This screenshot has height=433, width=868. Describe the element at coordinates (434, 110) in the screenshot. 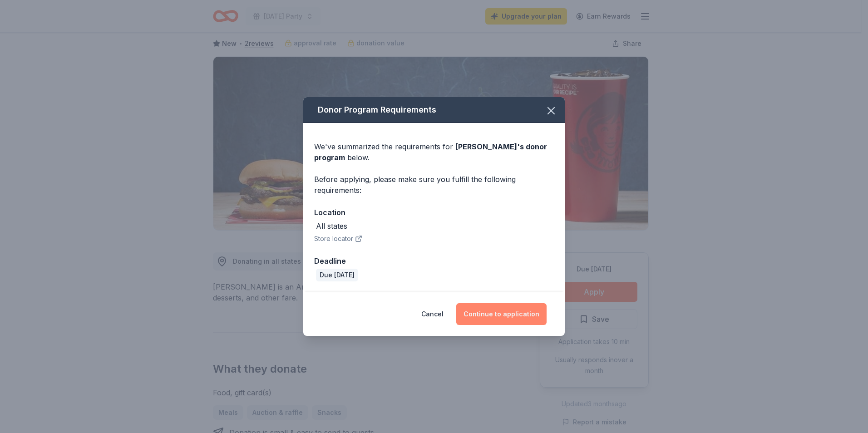

I see `div: Donor Program Requirements` at that location.